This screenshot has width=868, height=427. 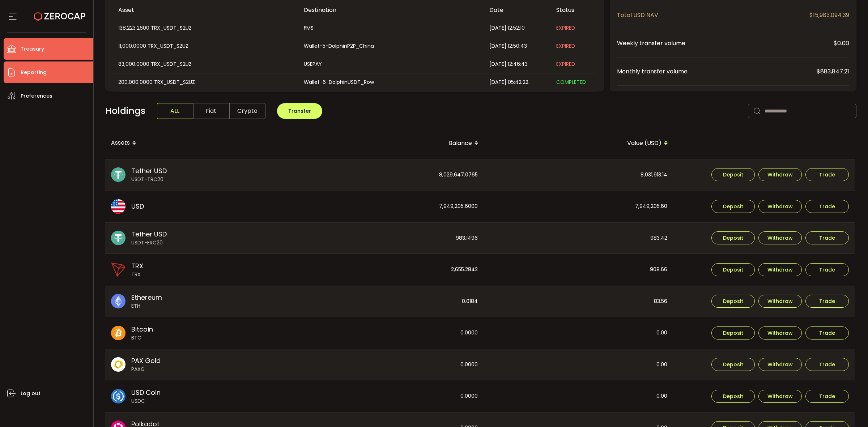 I want to click on span: Log out, so click(x=30, y=393).